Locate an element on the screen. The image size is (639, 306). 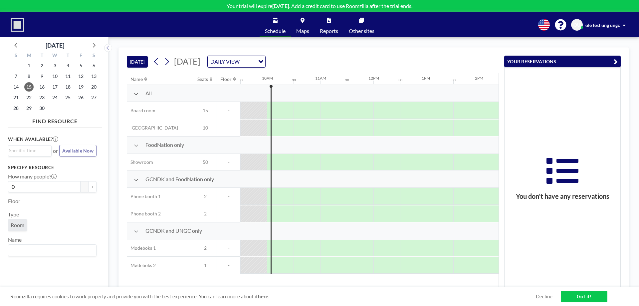
h3: Specify resource is located at coordinates (52, 167).